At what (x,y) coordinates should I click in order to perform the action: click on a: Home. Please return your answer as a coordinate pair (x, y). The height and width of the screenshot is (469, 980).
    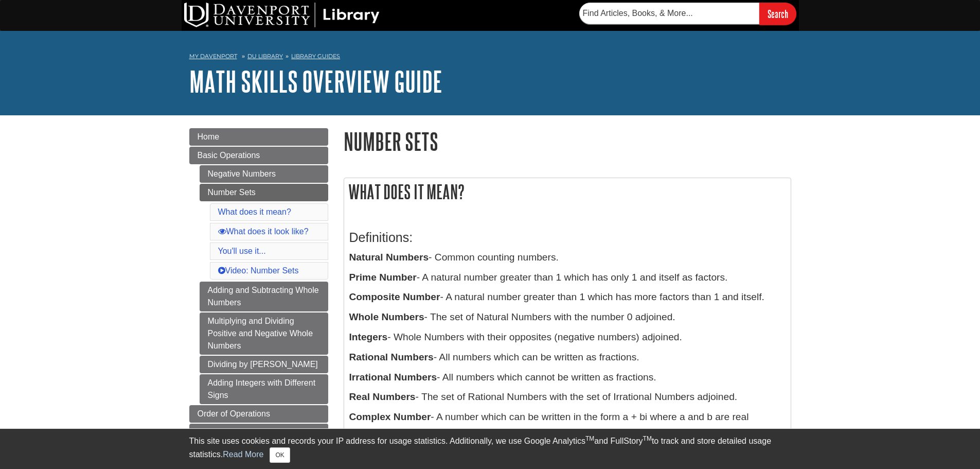
    Looking at the image, I should click on (259, 137).